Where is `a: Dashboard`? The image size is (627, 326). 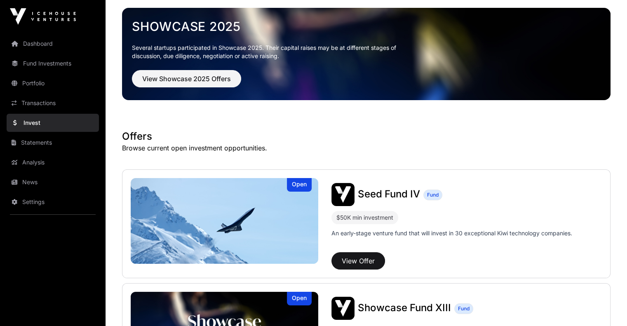 a: Dashboard is located at coordinates (53, 44).